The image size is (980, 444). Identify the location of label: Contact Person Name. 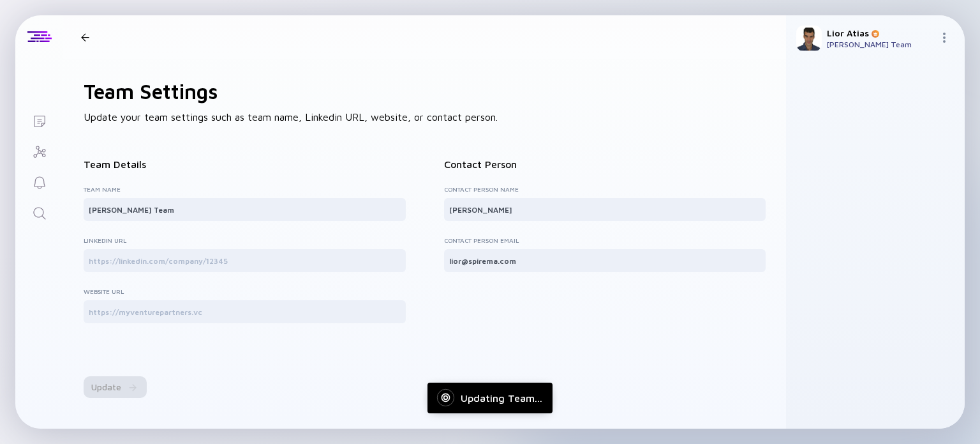
(605, 189).